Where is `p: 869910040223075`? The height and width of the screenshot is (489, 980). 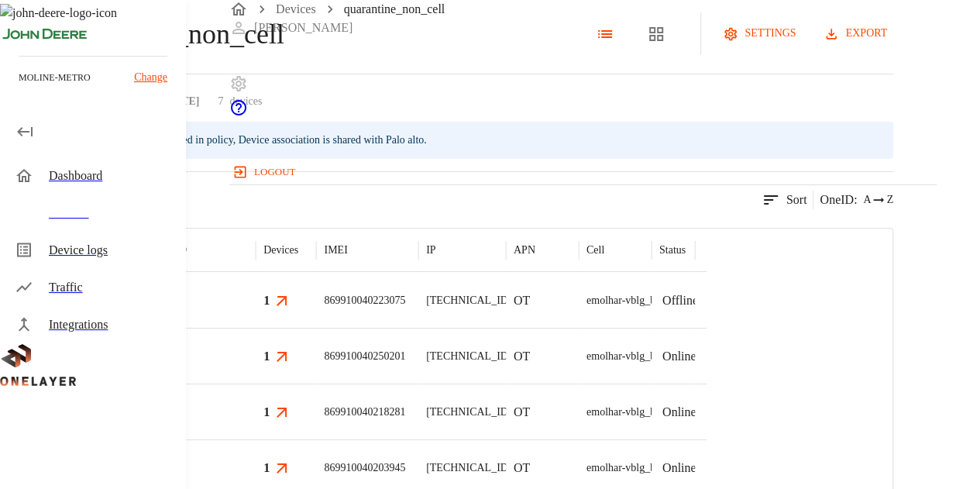 p: 869910040223075 is located at coordinates (364, 301).